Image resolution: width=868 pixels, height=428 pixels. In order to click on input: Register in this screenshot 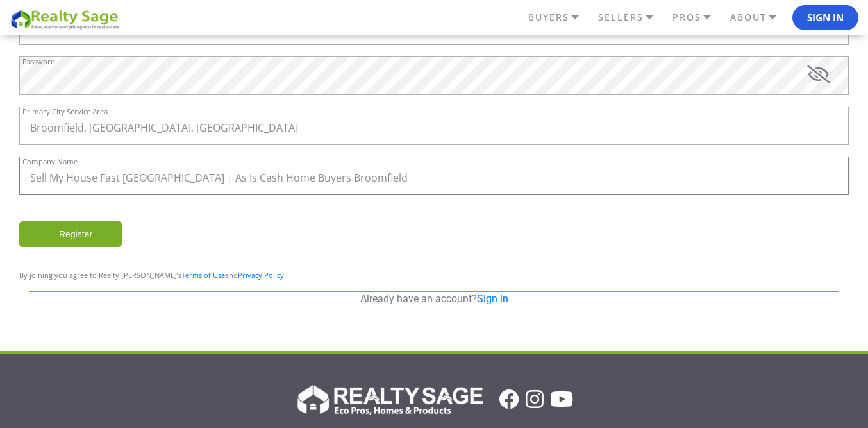, I will do `click(70, 234)`.